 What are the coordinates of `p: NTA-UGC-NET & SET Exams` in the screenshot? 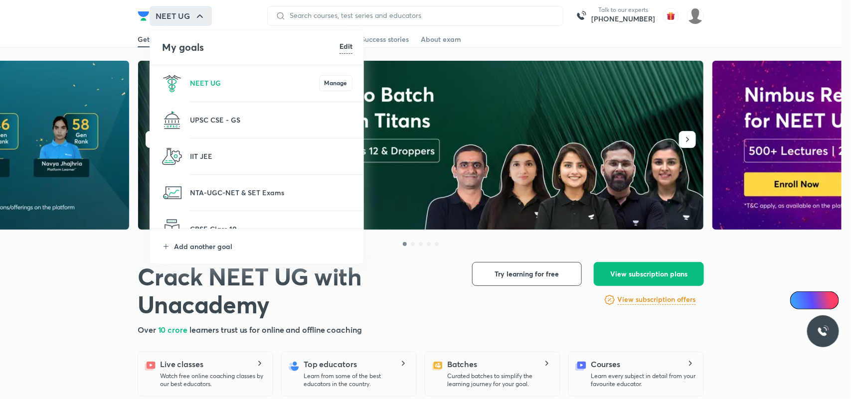 It's located at (271, 192).